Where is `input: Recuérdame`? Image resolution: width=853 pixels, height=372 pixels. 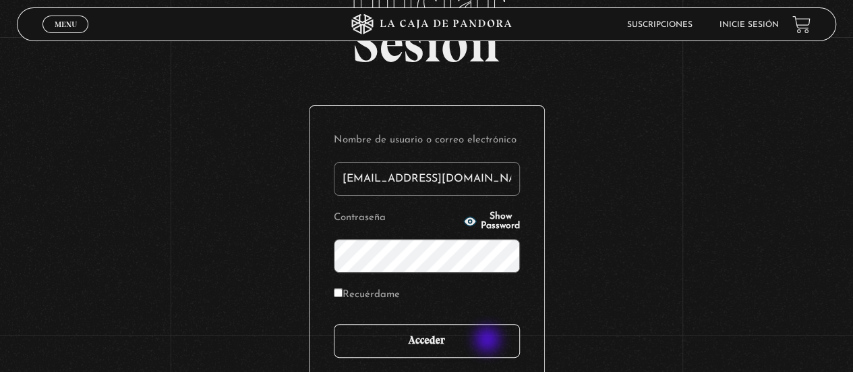 input: Recuérdame is located at coordinates (338, 292).